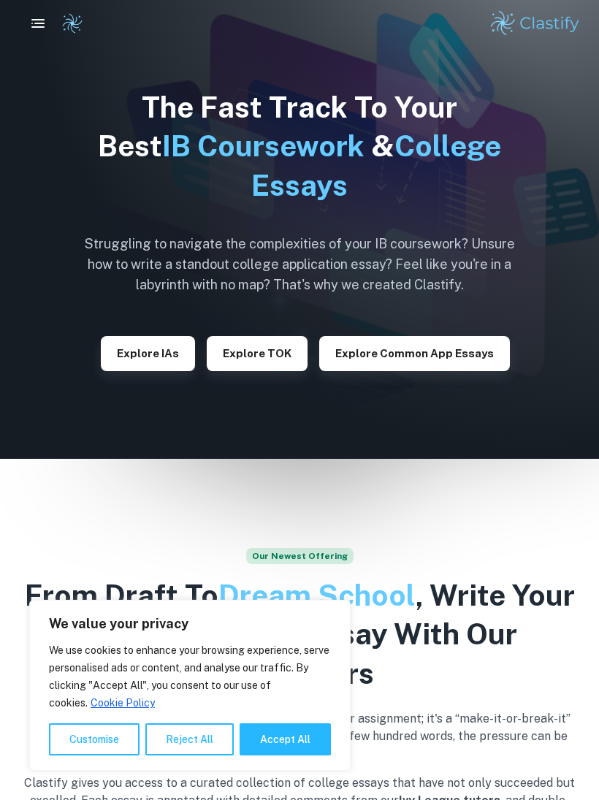 This screenshot has height=800, width=599. What do you see at coordinates (189, 739) in the screenshot?
I see `button: Reject All` at bounding box center [189, 739].